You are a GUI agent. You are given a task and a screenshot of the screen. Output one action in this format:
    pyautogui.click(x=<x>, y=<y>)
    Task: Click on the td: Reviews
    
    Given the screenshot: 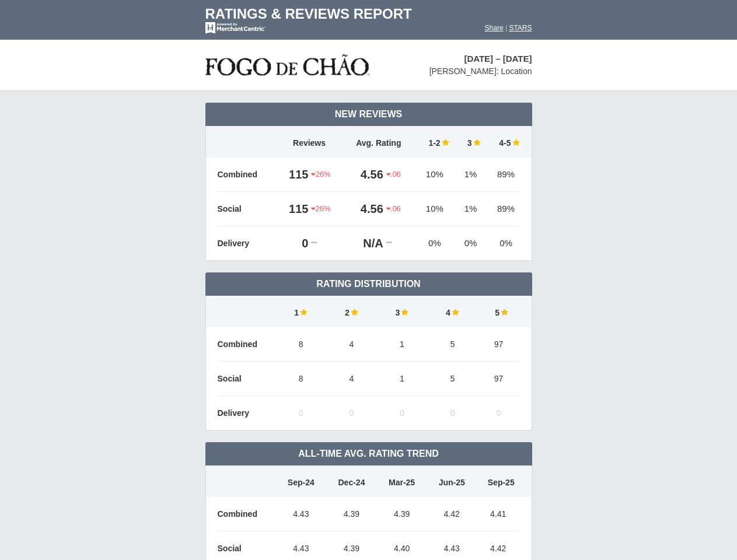 What is the action you would take?
    pyautogui.click(x=309, y=142)
    